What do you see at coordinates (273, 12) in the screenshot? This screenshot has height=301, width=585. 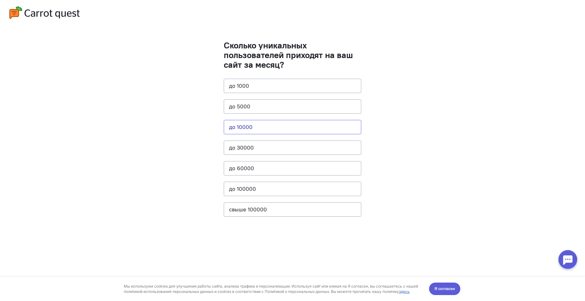 I see `div: Мы используем cookies для улучшения работы сайта, анализа трафика и персонализации. Используя сай...` at bounding box center [273, 12].